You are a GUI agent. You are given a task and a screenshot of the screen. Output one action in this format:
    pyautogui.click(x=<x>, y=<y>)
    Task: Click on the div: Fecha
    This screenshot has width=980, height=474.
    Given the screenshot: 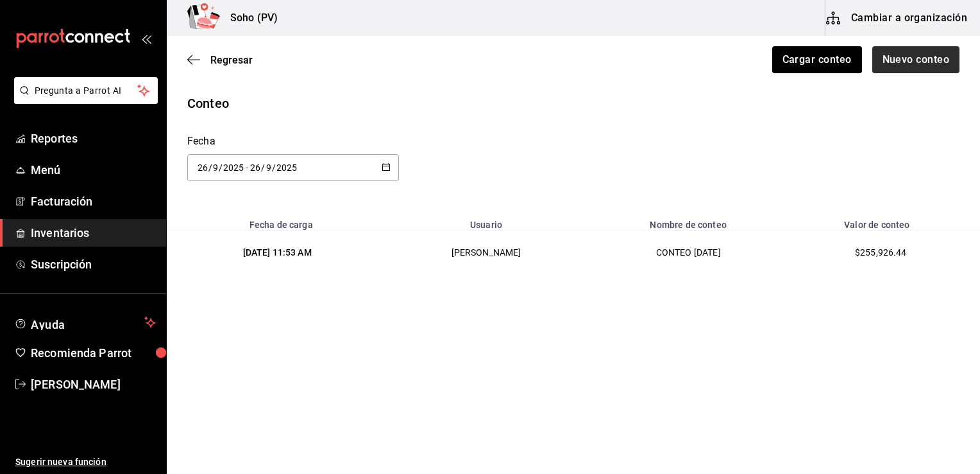 What is the action you would take?
    pyautogui.click(x=293, y=141)
    